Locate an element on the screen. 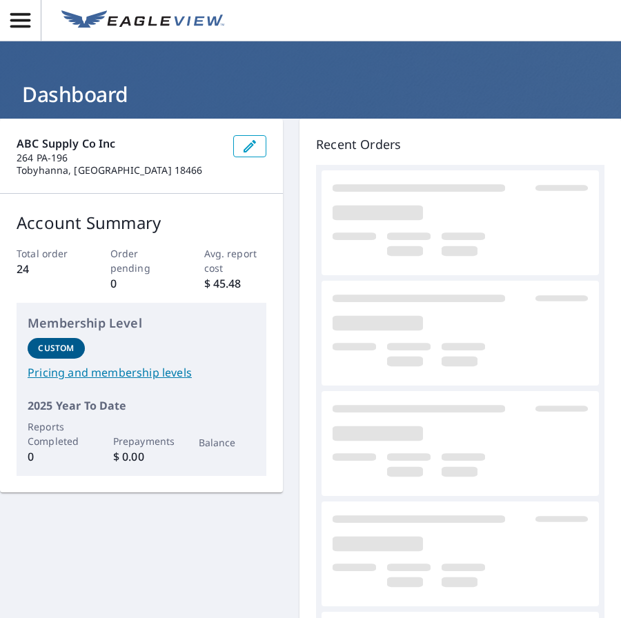  h1: Dashboard is located at coordinates (310, 94).